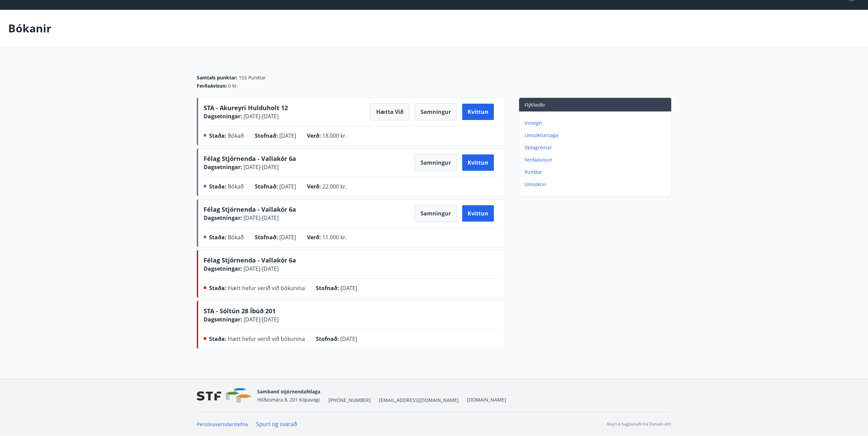 The height and width of the screenshot is (436, 868). What do you see at coordinates (289, 391) in the screenshot?
I see `span: Samband stjórnendafélaga` at bounding box center [289, 391].